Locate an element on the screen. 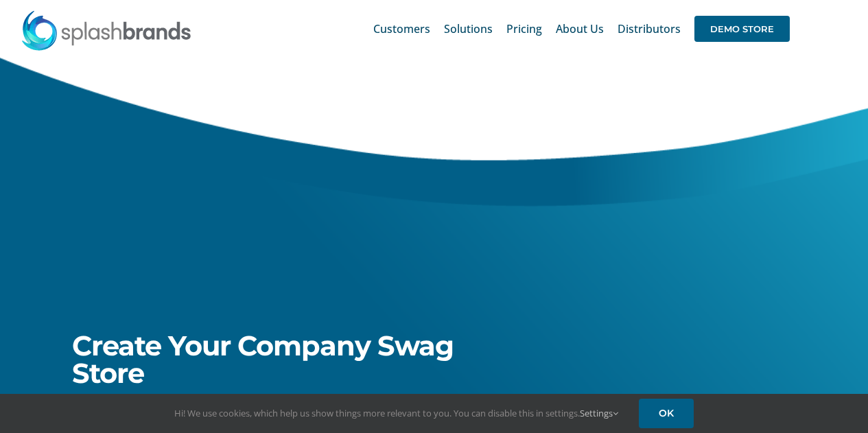 The height and width of the screenshot is (433, 868). a: Pricing is located at coordinates (524, 29).